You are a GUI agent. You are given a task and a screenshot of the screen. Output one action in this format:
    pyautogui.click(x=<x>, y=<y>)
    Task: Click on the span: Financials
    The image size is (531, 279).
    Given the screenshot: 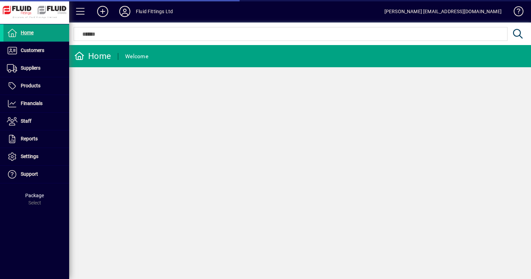 What is the action you would take?
    pyautogui.click(x=31, y=103)
    